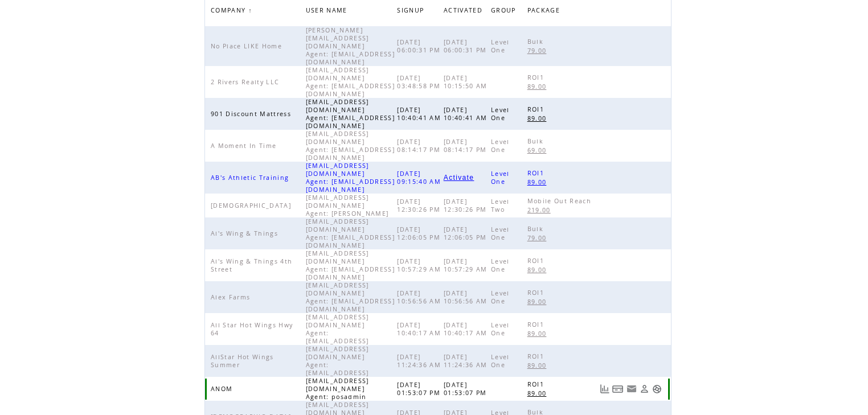  I want to click on a: View Bills, so click(618, 389).